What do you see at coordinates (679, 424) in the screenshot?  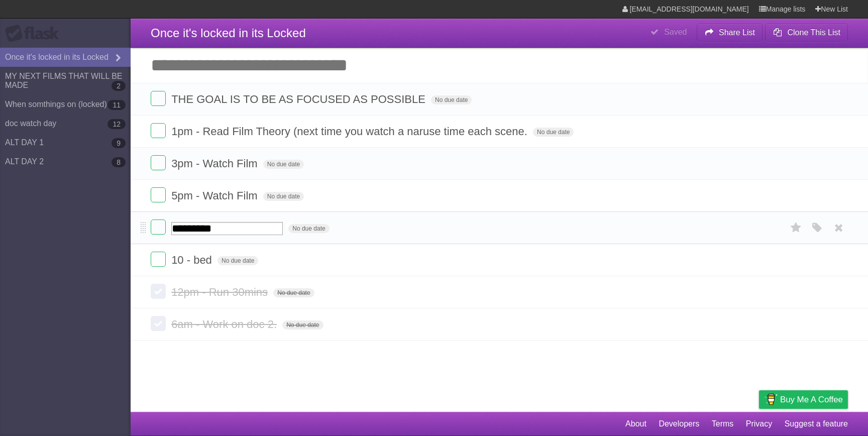 I see `a: Developers` at bounding box center [679, 424].